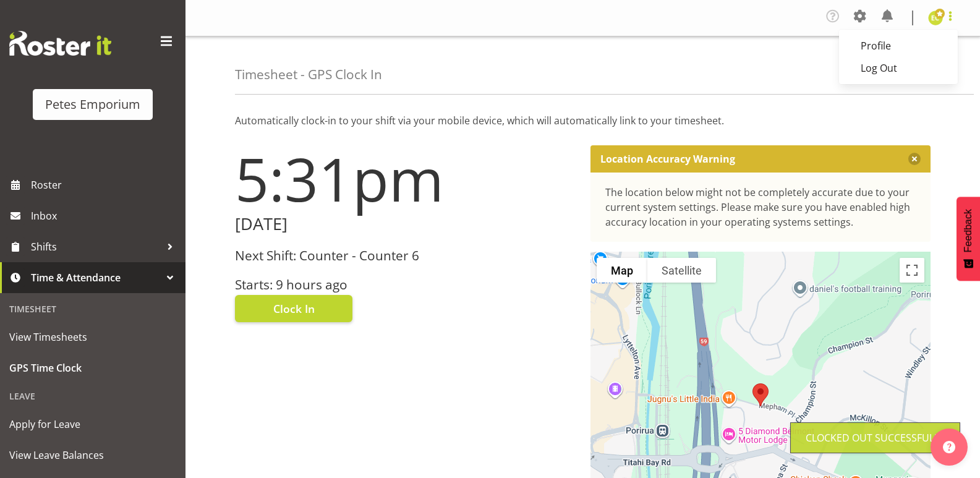 Image resolution: width=980 pixels, height=478 pixels. I want to click on h1: 5:31pm, so click(405, 179).